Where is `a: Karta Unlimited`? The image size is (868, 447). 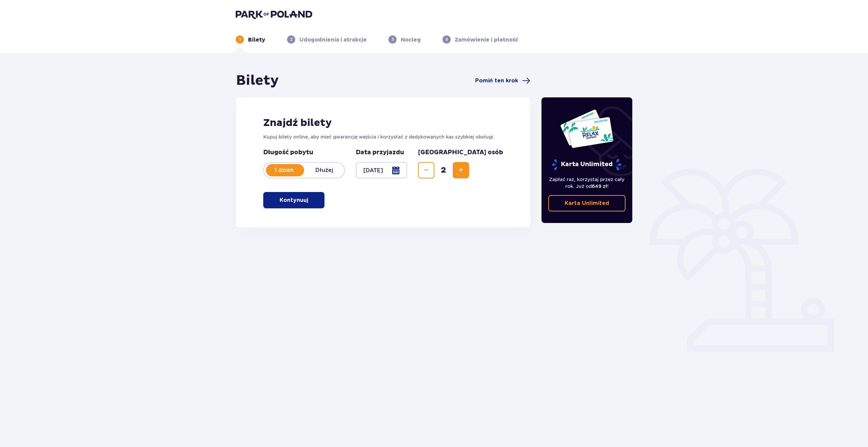 a: Karta Unlimited is located at coordinates (587, 203).